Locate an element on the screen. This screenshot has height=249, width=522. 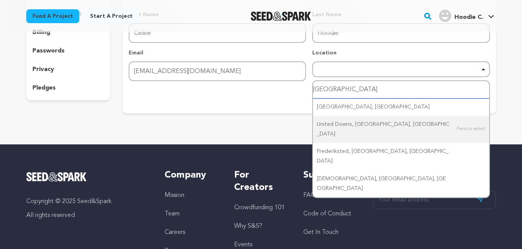
a: Code of Conduct is located at coordinates (327, 214).